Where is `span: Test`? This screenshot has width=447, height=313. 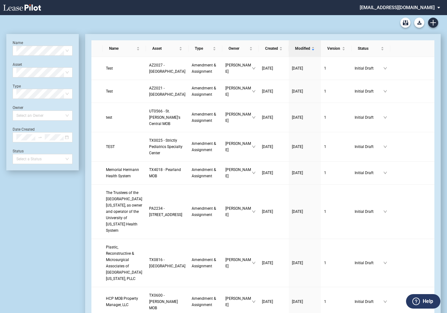 span: Test is located at coordinates (109, 91).